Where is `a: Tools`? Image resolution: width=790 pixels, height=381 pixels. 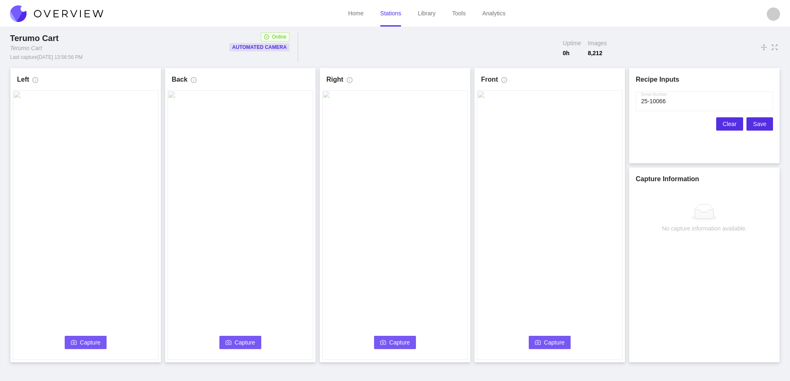 a: Tools is located at coordinates (459, 13).